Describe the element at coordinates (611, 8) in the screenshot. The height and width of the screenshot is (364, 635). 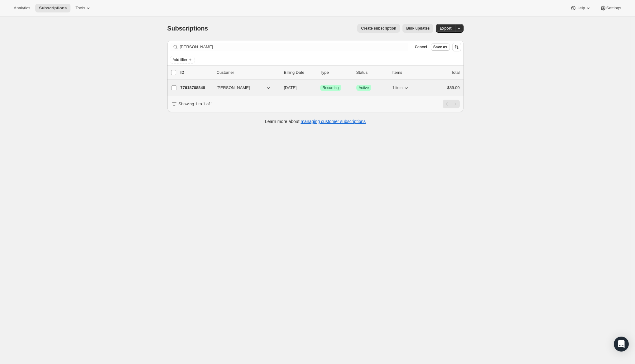
I see `button: Settings` at that location.